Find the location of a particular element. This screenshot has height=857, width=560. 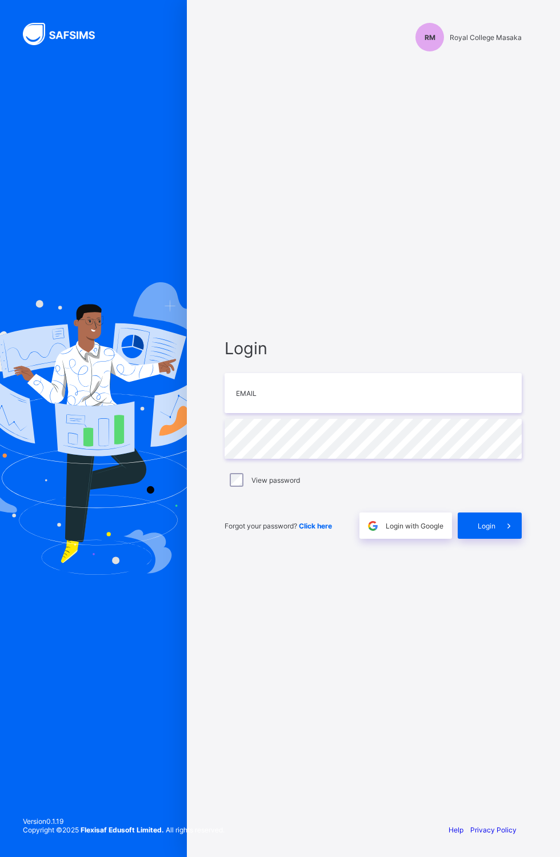

label: View password is located at coordinates (275, 480).